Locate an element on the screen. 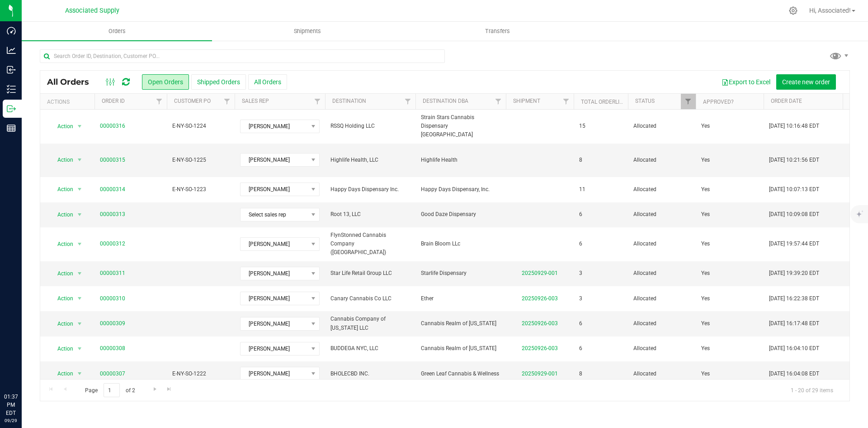  span: Canary Cannabis Co LLC is located at coordinates (371, 299).